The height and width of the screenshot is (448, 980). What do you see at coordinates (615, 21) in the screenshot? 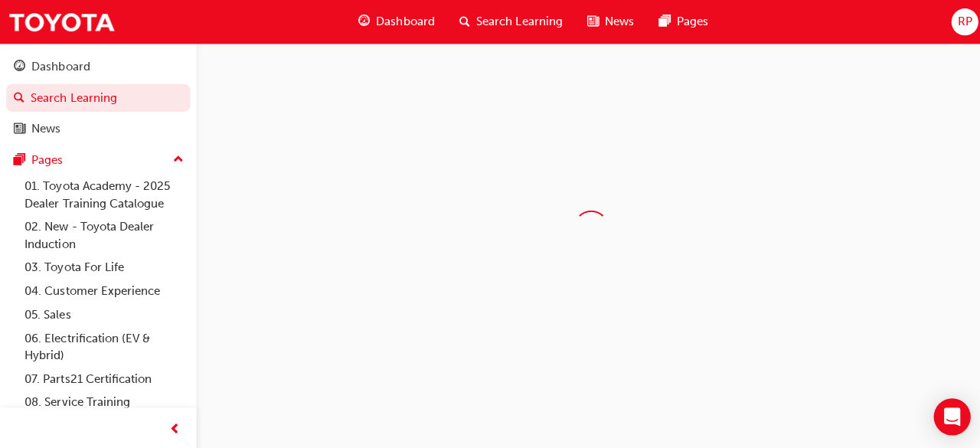
I see `span: News` at bounding box center [615, 21].